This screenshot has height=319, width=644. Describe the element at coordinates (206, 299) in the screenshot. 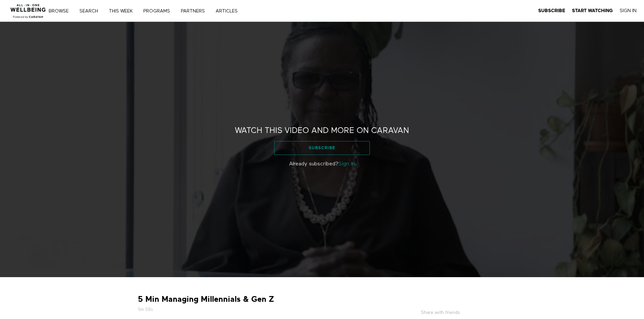

I see `strong: 5 Min Managing Millennials & Gen Z` at that location.